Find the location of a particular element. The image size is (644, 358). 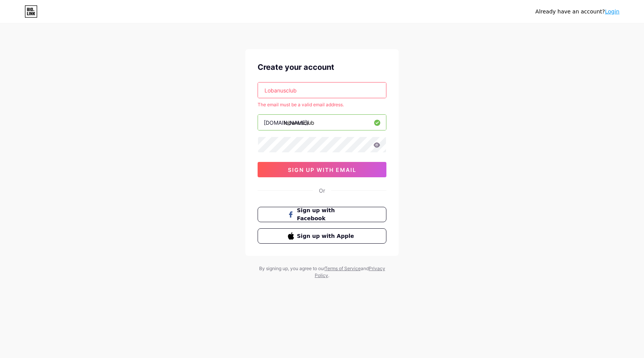

span: Sign up with Facebook is located at coordinates (327, 214).